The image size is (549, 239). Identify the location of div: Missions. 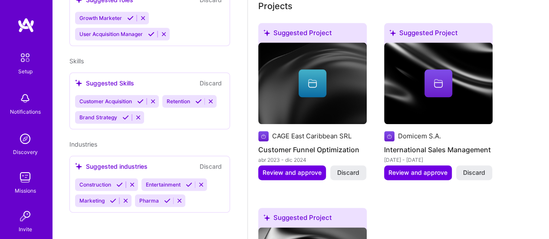
(25, 190).